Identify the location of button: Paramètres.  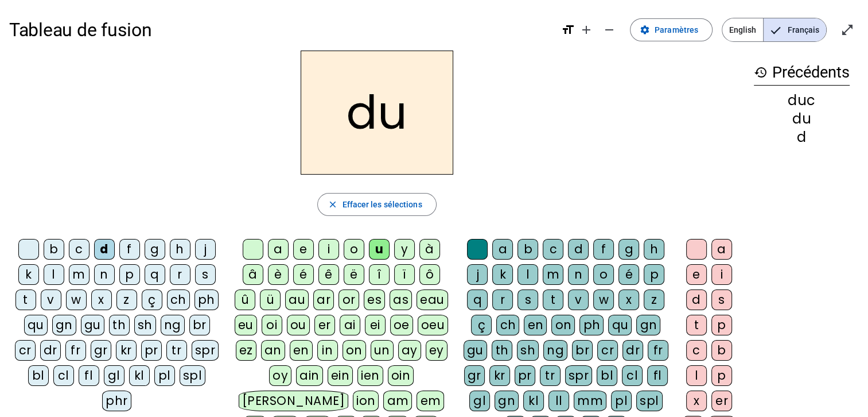
(671, 30).